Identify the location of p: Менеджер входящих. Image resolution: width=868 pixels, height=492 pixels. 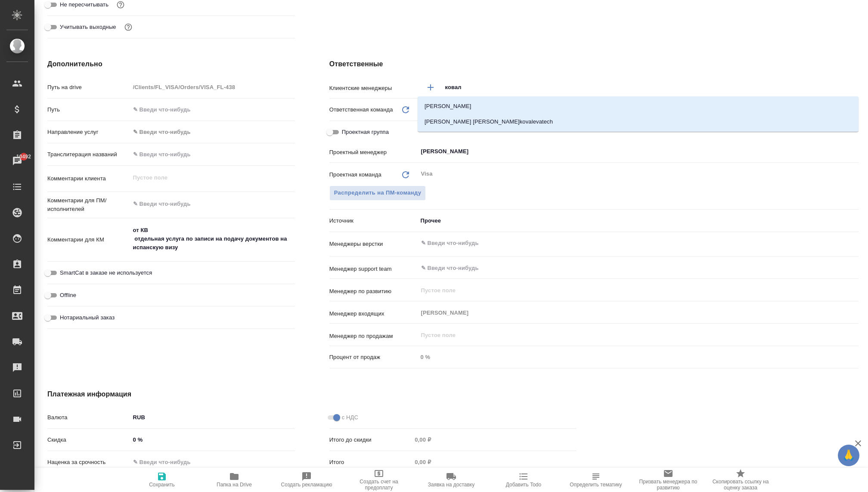
(373, 314).